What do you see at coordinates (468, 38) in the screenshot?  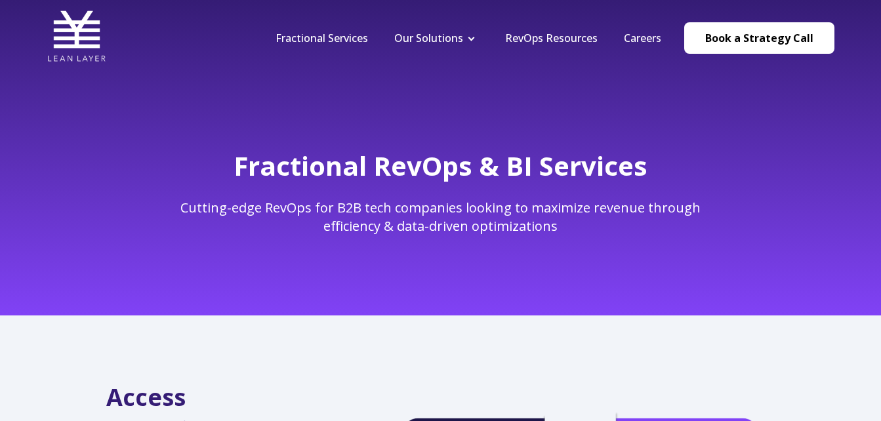 I see `div: Navigation Menu` at bounding box center [468, 38].